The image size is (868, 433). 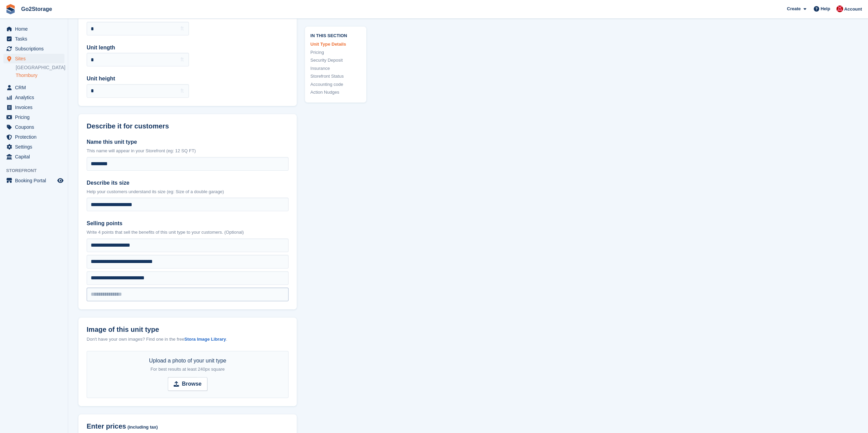 I want to click on a: Stora Image Library, so click(x=205, y=339).